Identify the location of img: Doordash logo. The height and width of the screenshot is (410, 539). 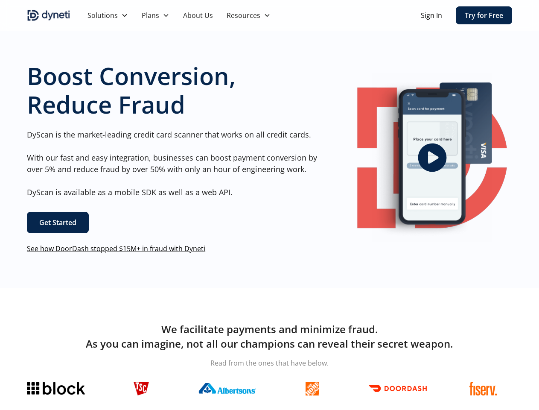
(398, 388).